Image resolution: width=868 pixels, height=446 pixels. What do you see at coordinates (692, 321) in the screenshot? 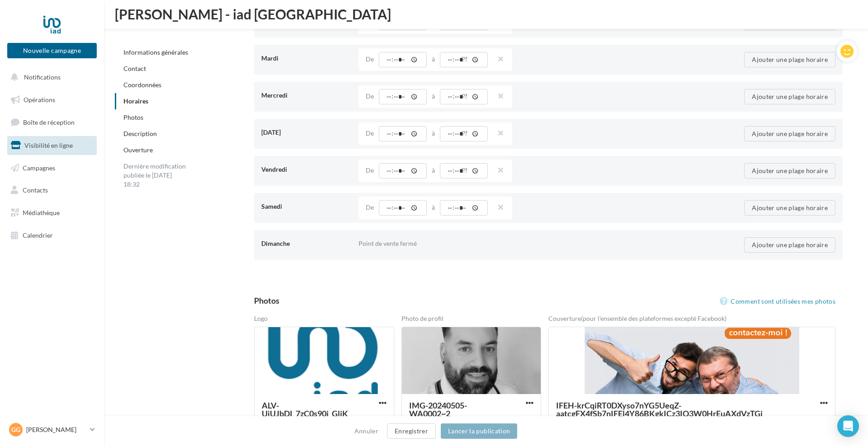
I see `div: Couverture` at bounding box center [692, 321].